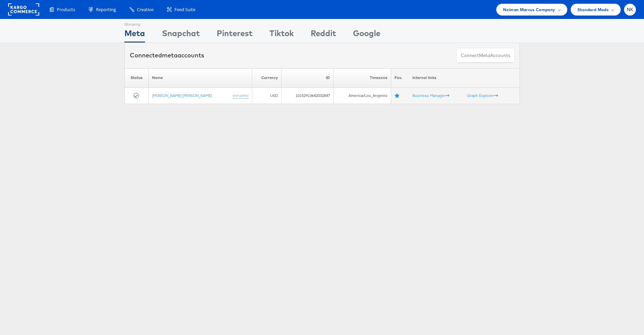  What do you see at coordinates (266, 96) in the screenshot?
I see `td: USD` at bounding box center [266, 96].